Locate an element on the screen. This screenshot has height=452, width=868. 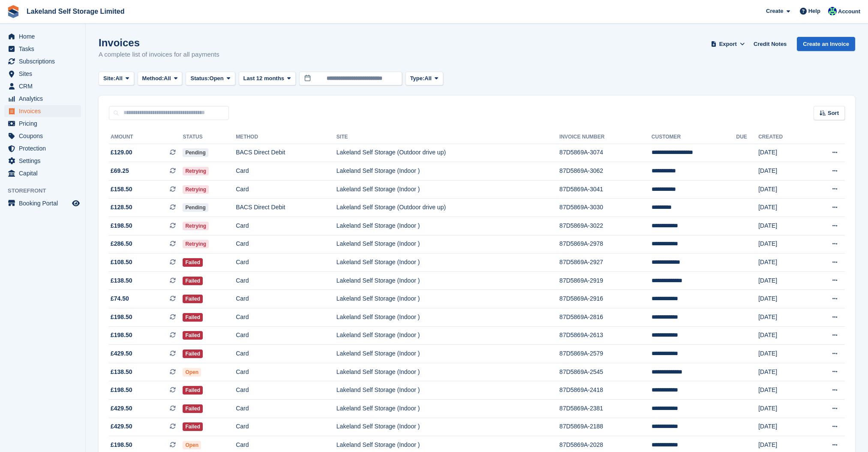
span: £286.50 is located at coordinates (121, 243).